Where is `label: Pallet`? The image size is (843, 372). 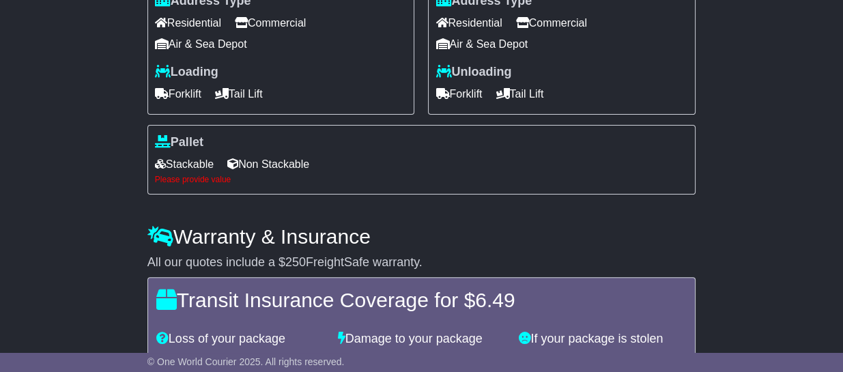
label: Pallet is located at coordinates (179, 143).